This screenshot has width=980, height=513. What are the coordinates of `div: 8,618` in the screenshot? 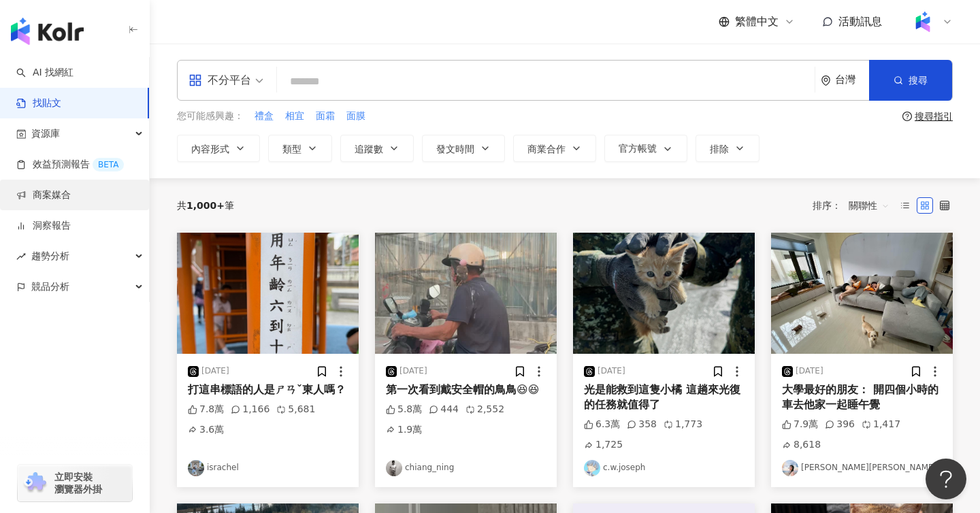 It's located at (801, 444).